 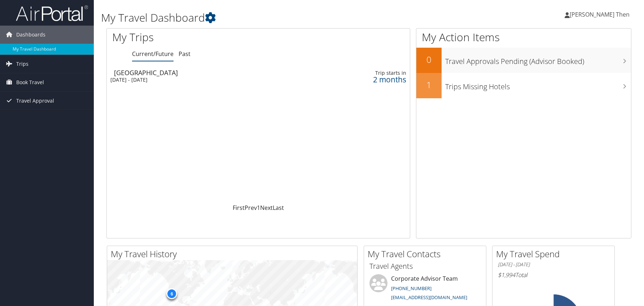 What do you see at coordinates (524, 37) in the screenshot?
I see `h1: My Action Items` at bounding box center [524, 37].